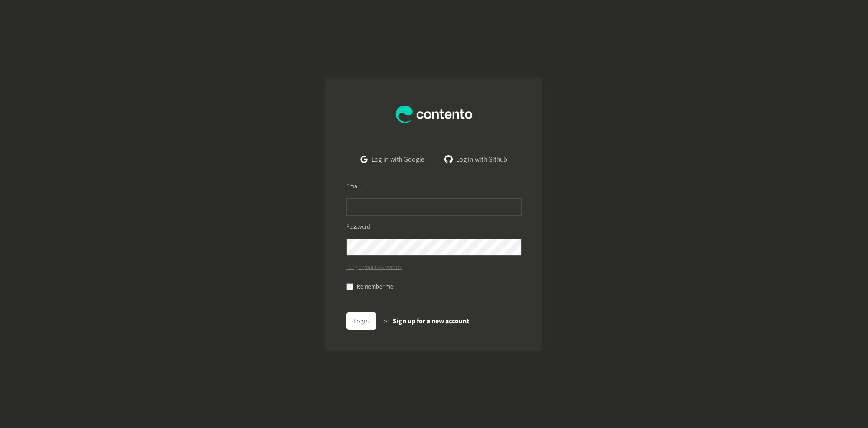 Image resolution: width=868 pixels, height=428 pixels. Describe the element at coordinates (431, 321) in the screenshot. I see `a: Sign up for a new account` at that location.